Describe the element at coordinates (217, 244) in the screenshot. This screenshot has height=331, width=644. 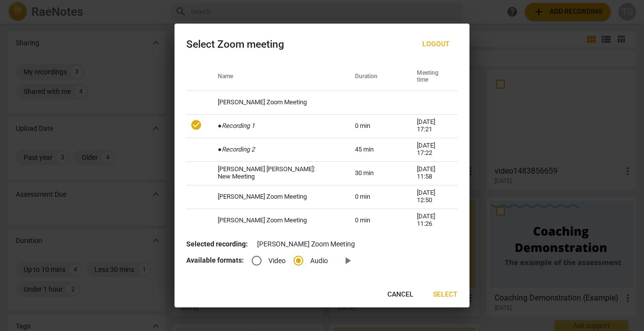
I see `b: Selected recording:` at that location.